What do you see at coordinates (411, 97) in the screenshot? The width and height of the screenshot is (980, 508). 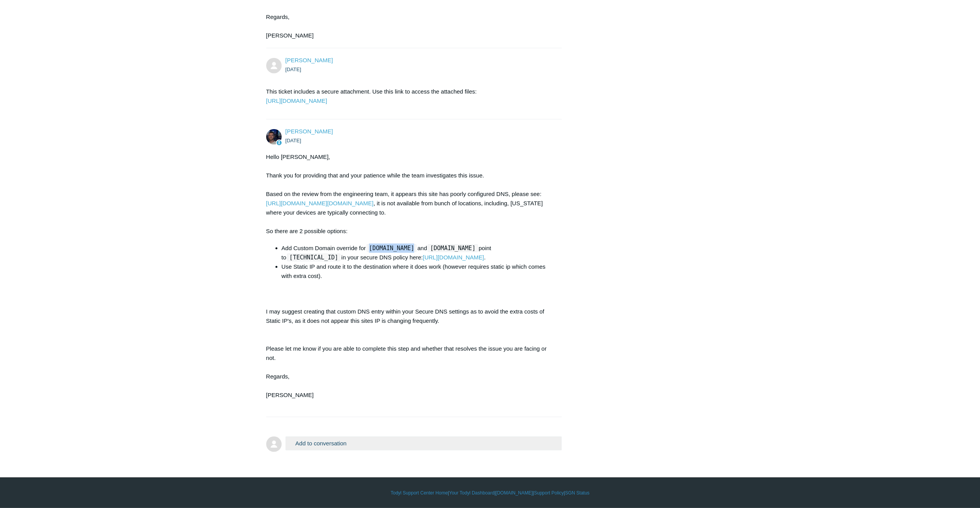 I see `p: This ticket includes a secure attachment. Use this link to access the attached files:` at bounding box center [411, 97].